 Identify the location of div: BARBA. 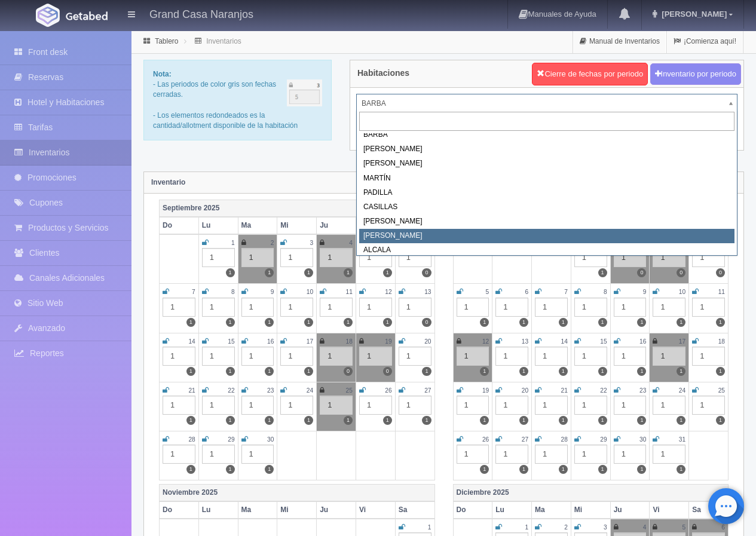
(547, 135).